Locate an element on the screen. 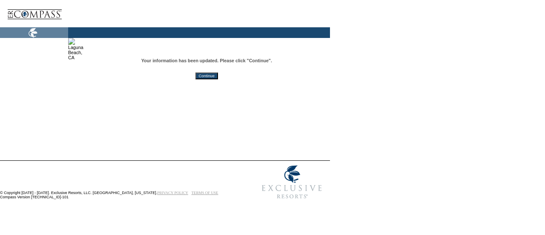  span: Your information has been updated. Please click "Continue". is located at coordinates (206, 60).